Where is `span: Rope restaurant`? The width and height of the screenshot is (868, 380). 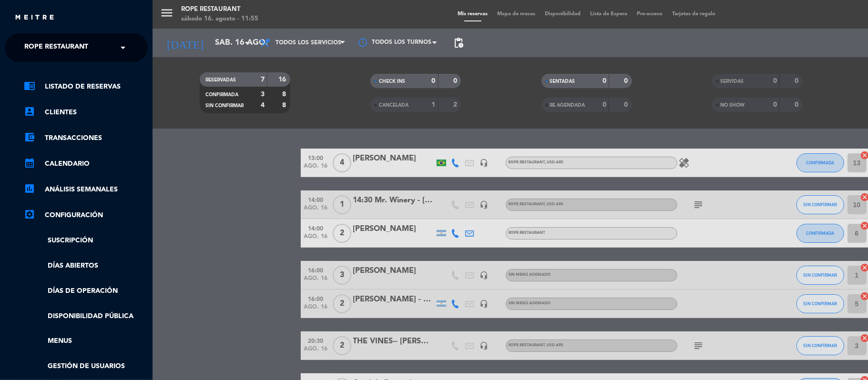 span: Rope restaurant is located at coordinates (56, 48).